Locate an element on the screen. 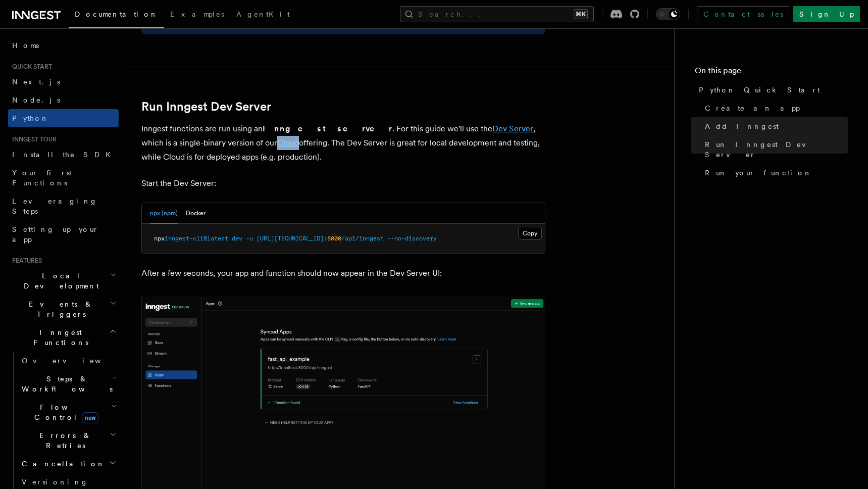 The height and width of the screenshot is (489, 868). span: new is located at coordinates (90, 418).